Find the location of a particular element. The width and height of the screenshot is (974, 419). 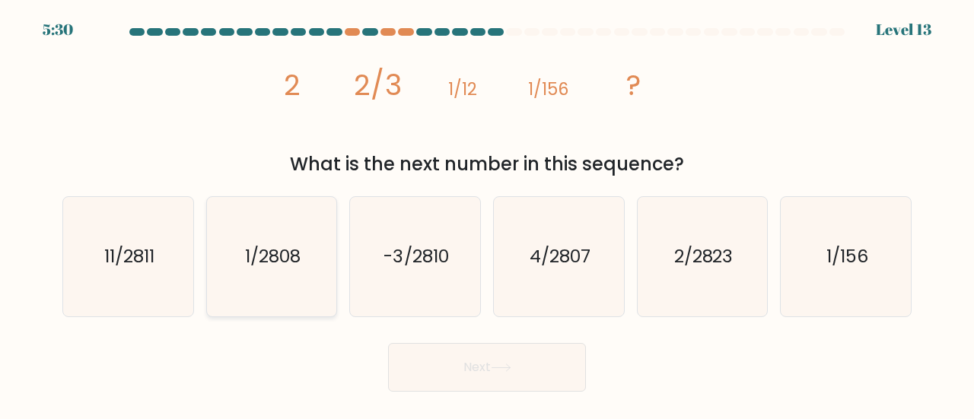

text: 1/2808 is located at coordinates (272, 256).